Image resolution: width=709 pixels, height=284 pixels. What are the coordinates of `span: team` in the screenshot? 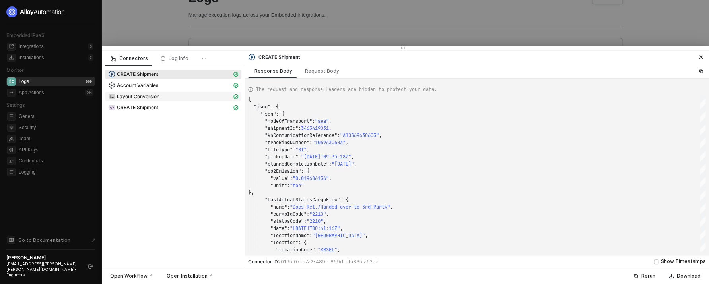 It's located at (11, 139).